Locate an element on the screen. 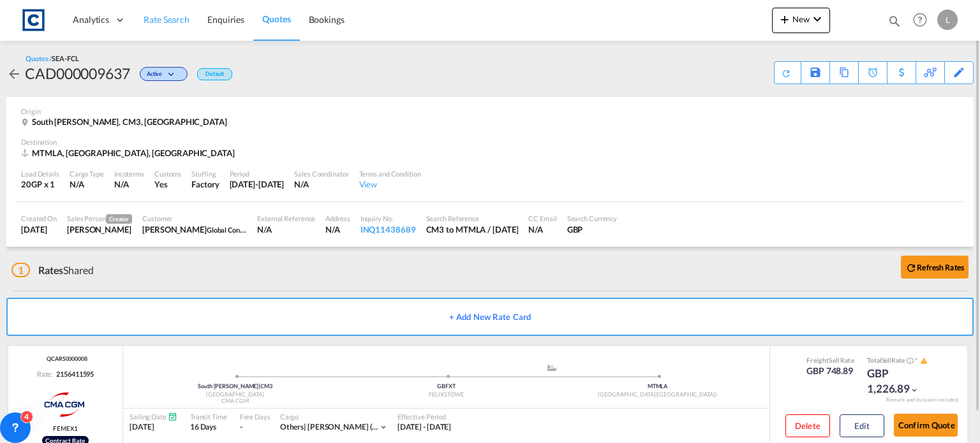 The image size is (980, 443). b: Refresh Rates is located at coordinates (940, 267).